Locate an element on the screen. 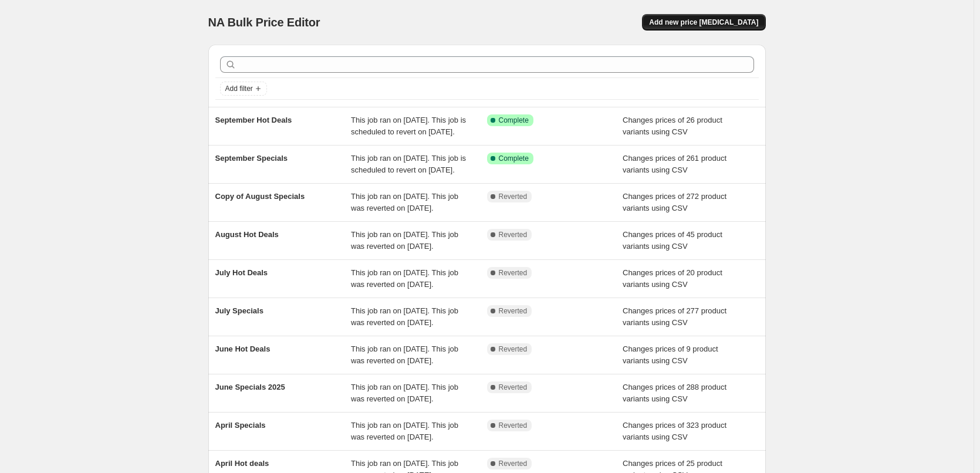 The height and width of the screenshot is (473, 980). span: April Specials is located at coordinates (240, 425).